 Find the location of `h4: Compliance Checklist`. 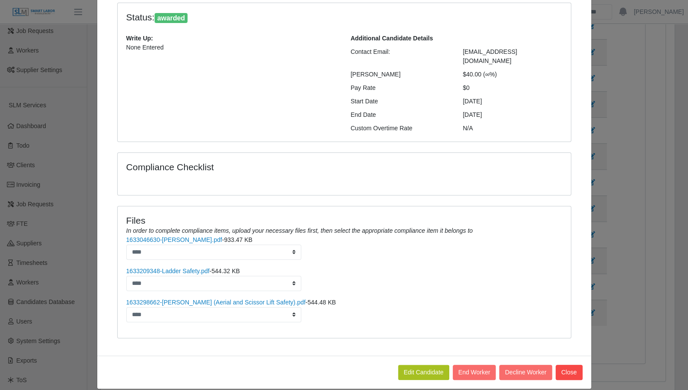

h4: Compliance Checklist is located at coordinates (269, 167).